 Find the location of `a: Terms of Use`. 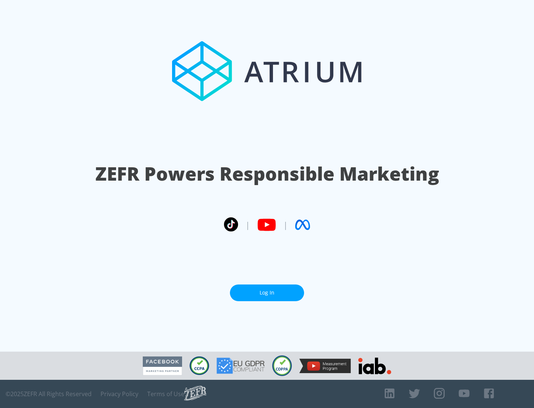

a: Terms of Use is located at coordinates (166, 394).